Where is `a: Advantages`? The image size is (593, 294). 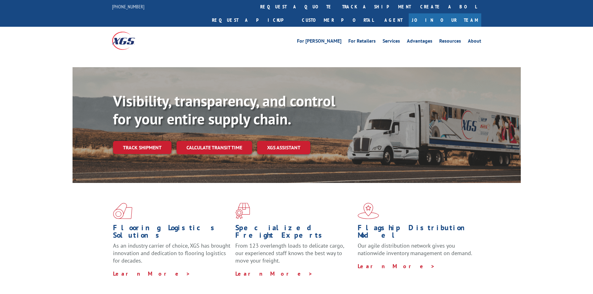
a: Advantages is located at coordinates (420, 42).